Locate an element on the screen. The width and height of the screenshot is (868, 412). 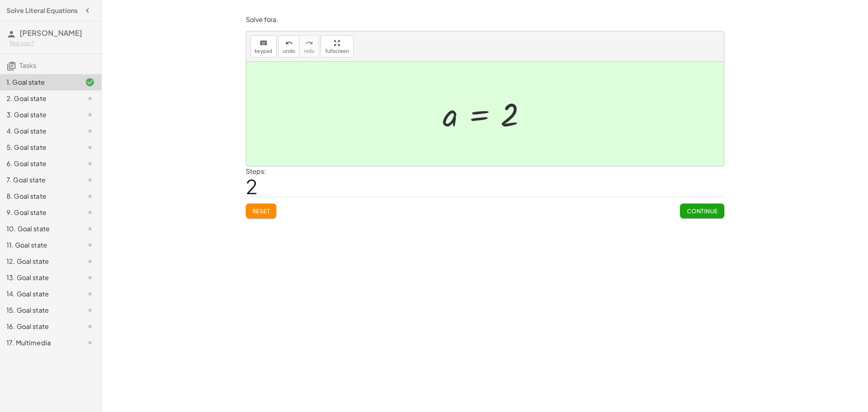
i: keyboard is located at coordinates (263, 43).